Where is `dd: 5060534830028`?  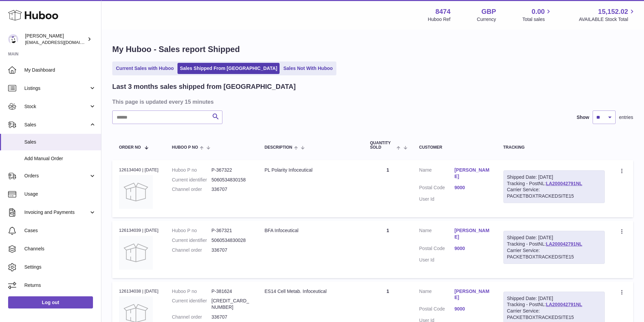
dd: 5060534830028 is located at coordinates (231, 240).